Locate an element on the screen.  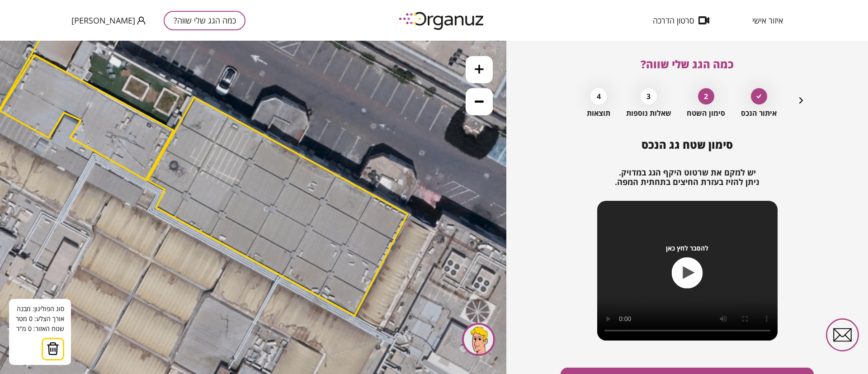
button: איזור אישי is located at coordinates (768, 20).